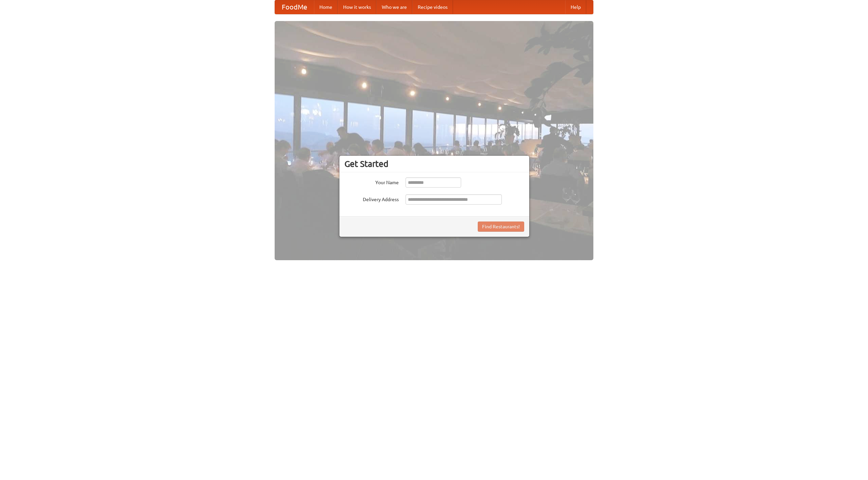  I want to click on label: Delivery Address, so click(372, 198).